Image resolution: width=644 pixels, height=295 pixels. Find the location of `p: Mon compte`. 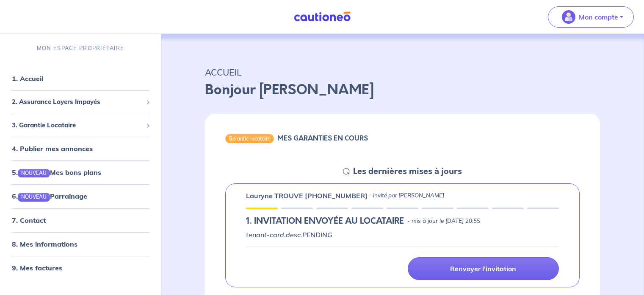

p: Mon compte is located at coordinates (598, 17).